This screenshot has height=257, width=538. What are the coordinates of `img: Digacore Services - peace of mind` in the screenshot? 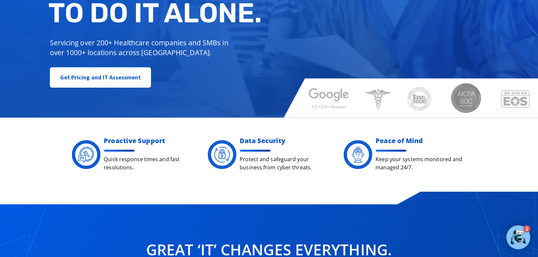 It's located at (358, 155).